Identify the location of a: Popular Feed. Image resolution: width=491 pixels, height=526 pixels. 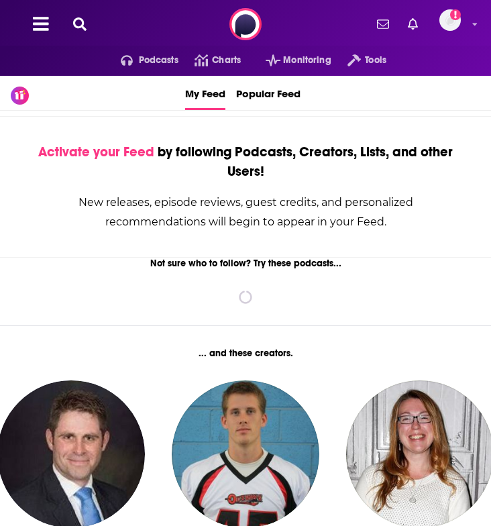
(268, 93).